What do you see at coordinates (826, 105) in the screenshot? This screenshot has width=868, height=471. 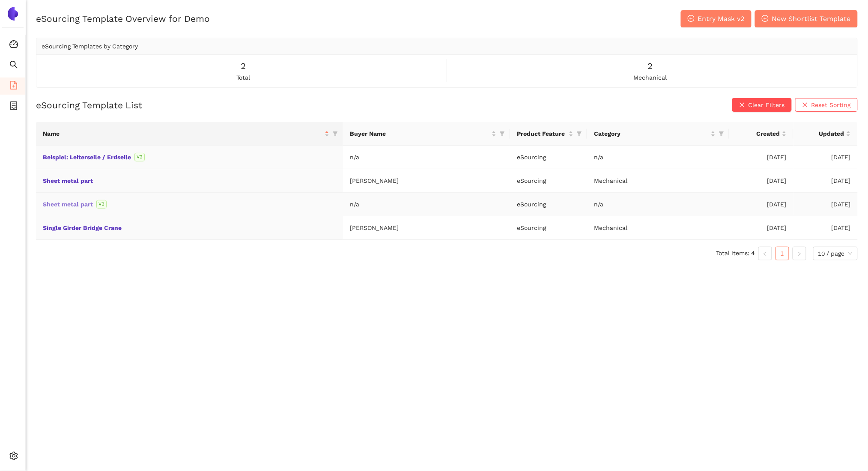 I see `button: closeReset Sorting` at bounding box center [826, 105].